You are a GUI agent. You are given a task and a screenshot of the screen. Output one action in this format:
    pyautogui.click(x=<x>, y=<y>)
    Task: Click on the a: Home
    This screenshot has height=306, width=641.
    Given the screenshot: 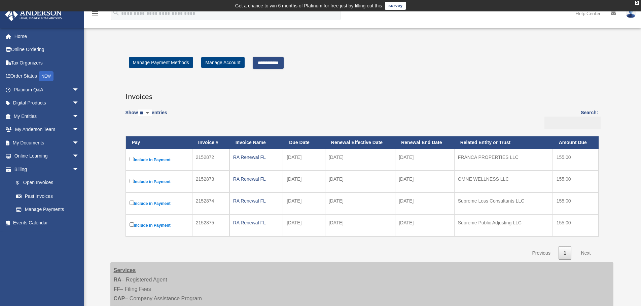 What is the action you would take?
    pyautogui.click(x=47, y=36)
    